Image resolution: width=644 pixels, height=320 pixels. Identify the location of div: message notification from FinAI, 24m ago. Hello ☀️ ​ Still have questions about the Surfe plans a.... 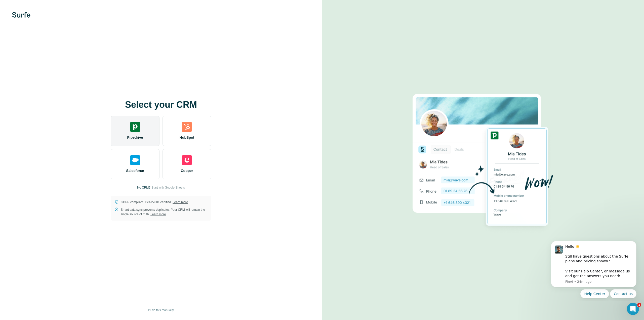
(51, 27).